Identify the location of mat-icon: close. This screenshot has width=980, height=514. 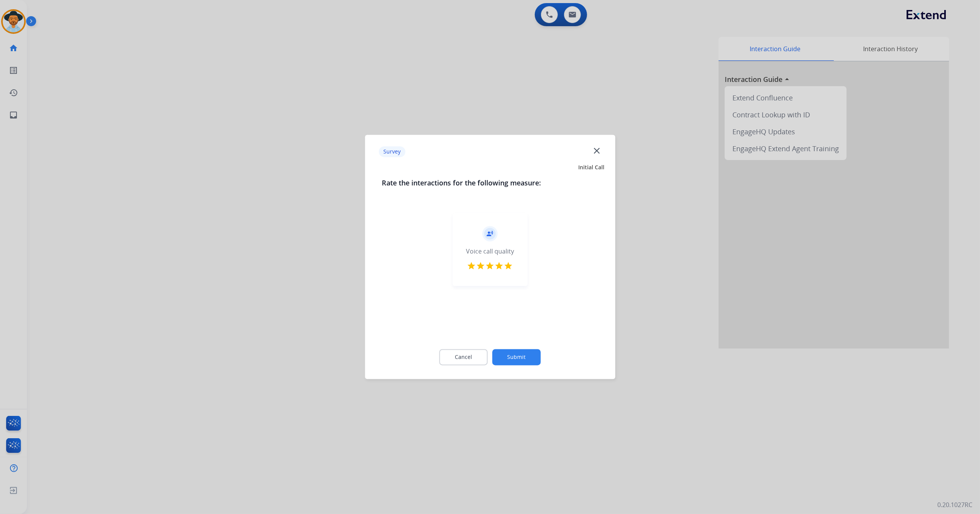
(597, 150).